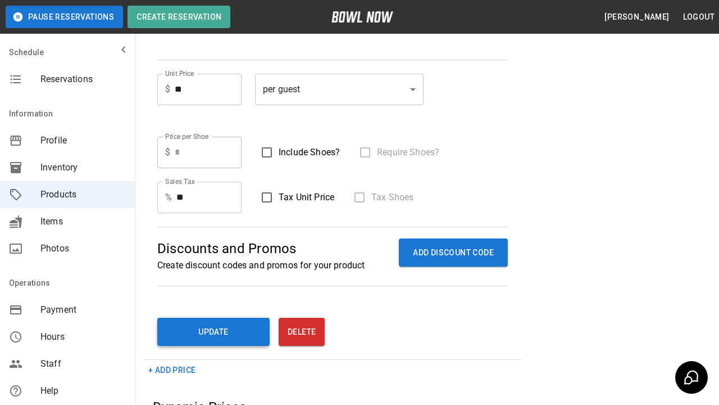 Image resolution: width=719 pixels, height=405 pixels. Describe the element at coordinates (699, 17) in the screenshot. I see `button: Logout` at that location.